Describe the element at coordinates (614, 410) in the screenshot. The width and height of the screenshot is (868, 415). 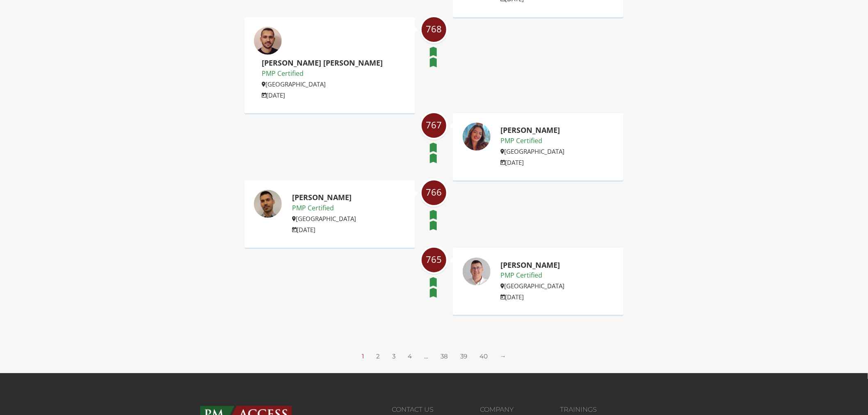
I see `h3: Trainings` at that location.